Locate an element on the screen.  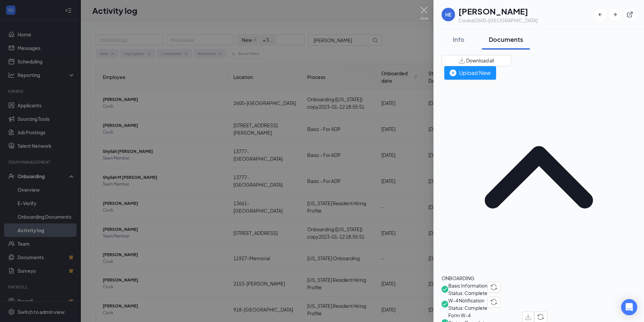
div: HE is located at coordinates (448, 15).